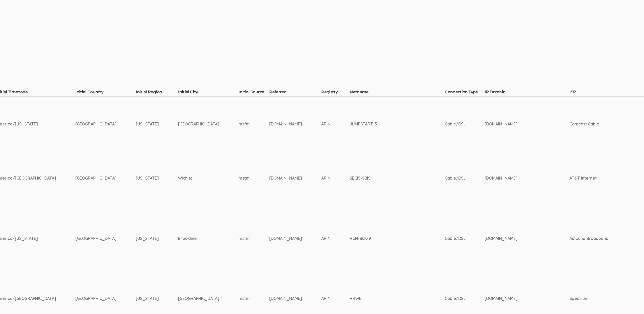 The image size is (644, 314). What do you see at coordinates (208, 178) in the screenshot?
I see `td: Wichita` at bounding box center [208, 178].